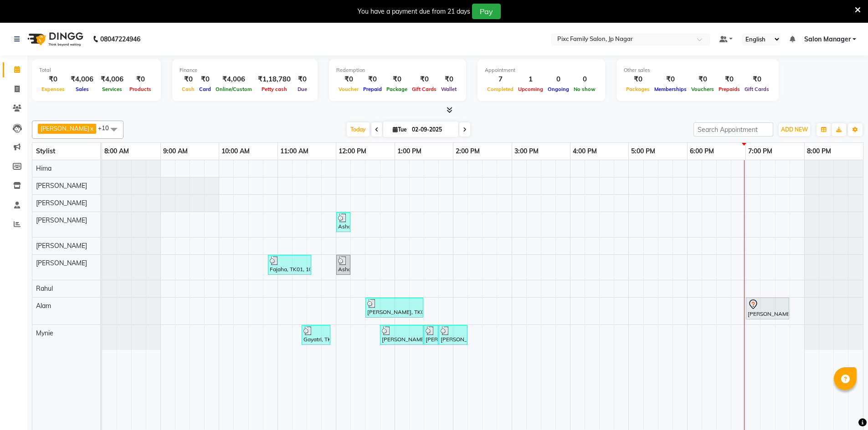 The width and height of the screenshot is (868, 430). Describe the element at coordinates (530, 89) in the screenshot. I see `span: Upcoming` at that location.